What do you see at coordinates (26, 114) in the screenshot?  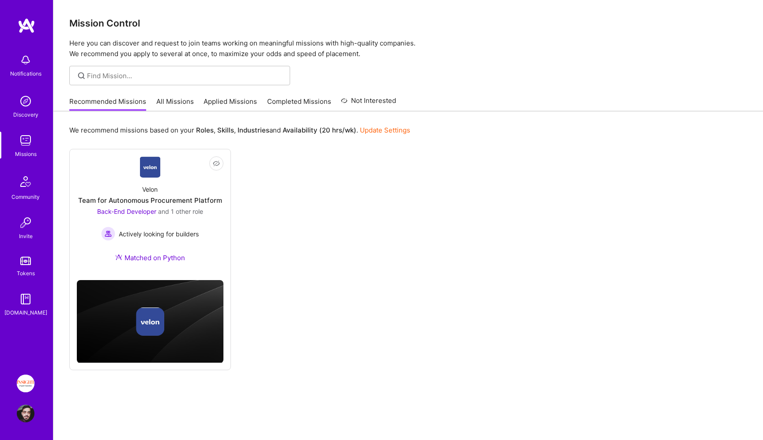 I see `div: Discovery` at bounding box center [26, 114].